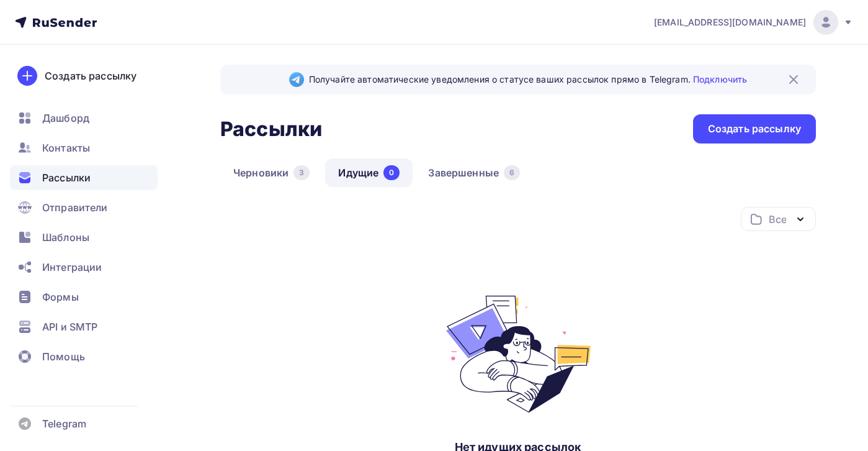 The height and width of the screenshot is (451, 868). I want to click on span: Отправители, so click(75, 207).